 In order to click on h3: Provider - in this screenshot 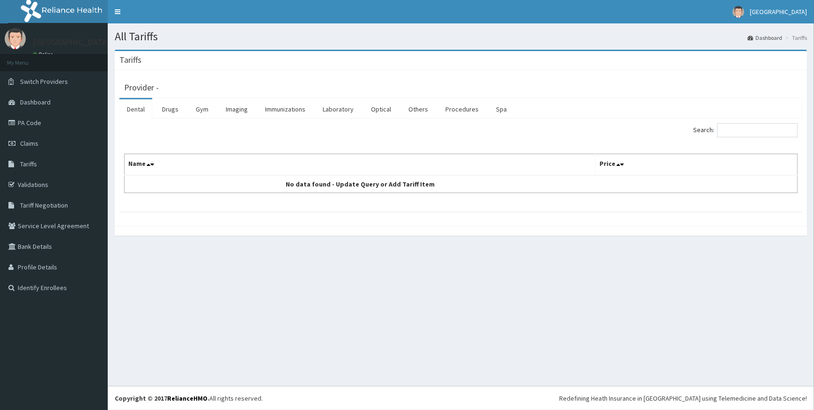, I will do `click(141, 88)`.